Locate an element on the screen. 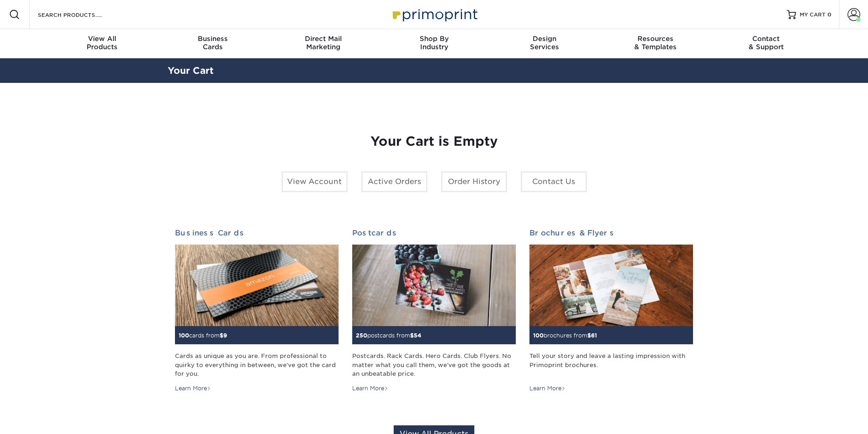 Image resolution: width=868 pixels, height=434 pixels. a: Direct MailMarketing is located at coordinates (323, 44).